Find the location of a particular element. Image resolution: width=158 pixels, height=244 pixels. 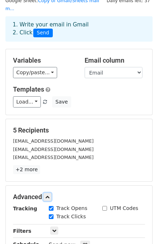

label: UTM Codes is located at coordinates (124, 208).